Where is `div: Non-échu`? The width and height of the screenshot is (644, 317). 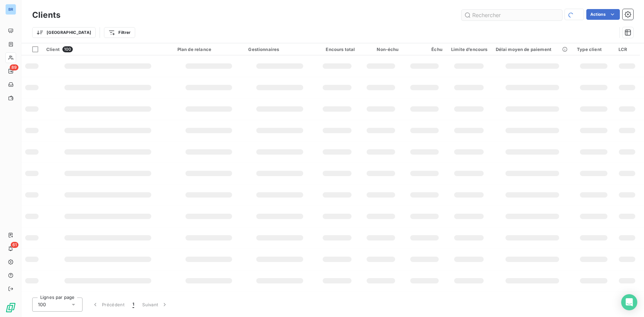
div: Non-échu is located at coordinates (381, 49).